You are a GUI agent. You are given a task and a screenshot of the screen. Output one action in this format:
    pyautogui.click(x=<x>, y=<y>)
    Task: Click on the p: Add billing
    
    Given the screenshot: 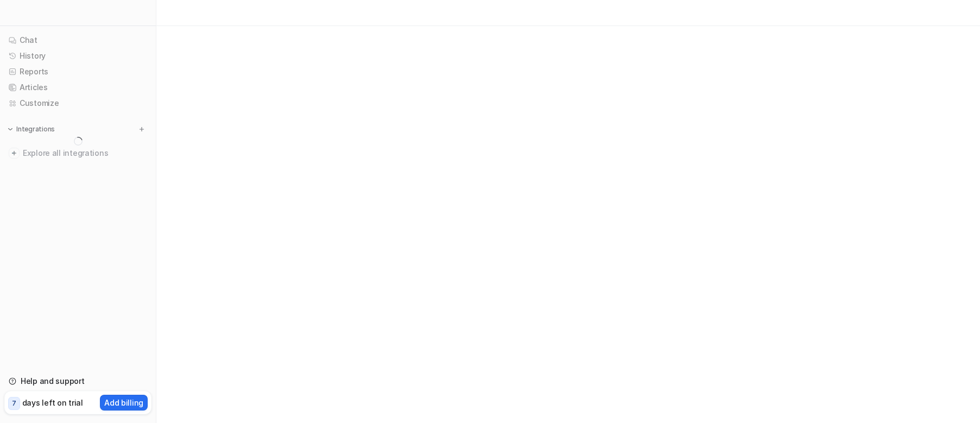 What is the action you would take?
    pyautogui.click(x=124, y=403)
    